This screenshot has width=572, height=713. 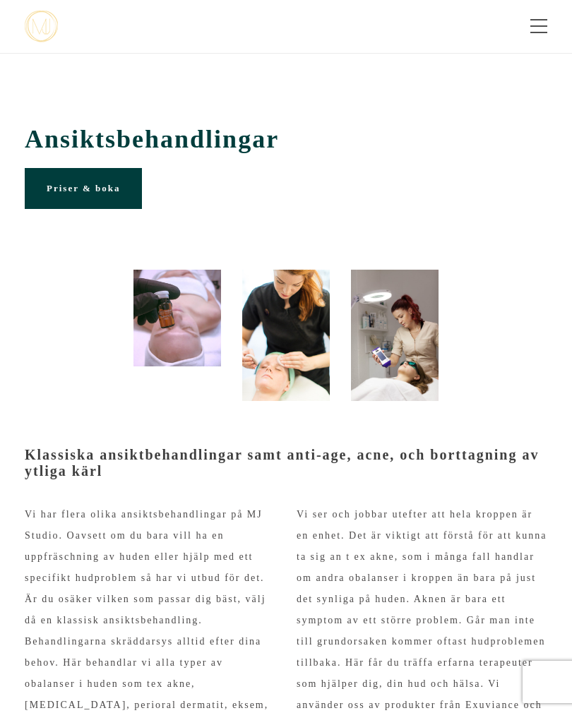 What do you see at coordinates (177, 318) in the screenshot?
I see `img: 20200316_113429315_iOS` at bounding box center [177, 318].